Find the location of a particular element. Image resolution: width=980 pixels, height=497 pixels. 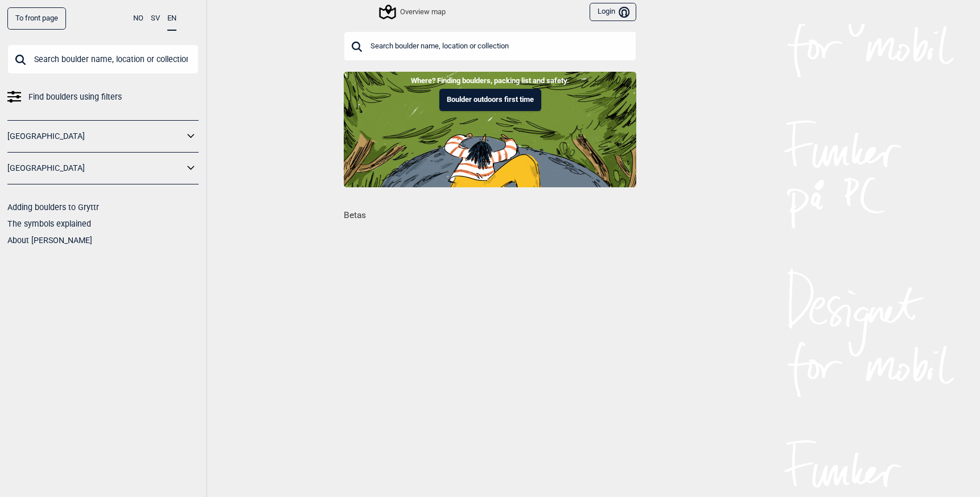

button: Boulder outdoors first time is located at coordinates (490, 100).